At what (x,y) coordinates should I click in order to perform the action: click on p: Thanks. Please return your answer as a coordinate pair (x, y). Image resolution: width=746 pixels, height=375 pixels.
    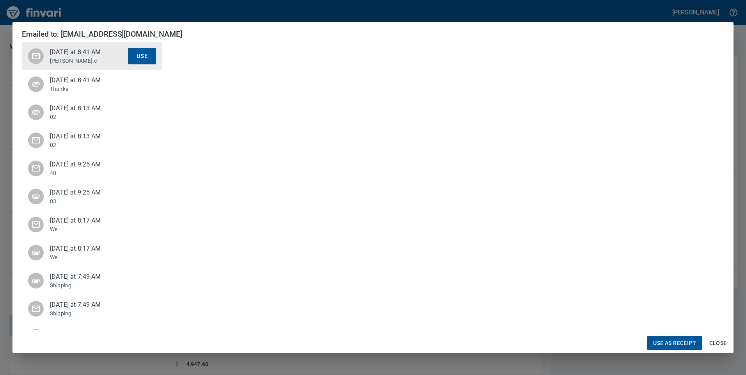
    Looking at the image, I should click on (89, 89).